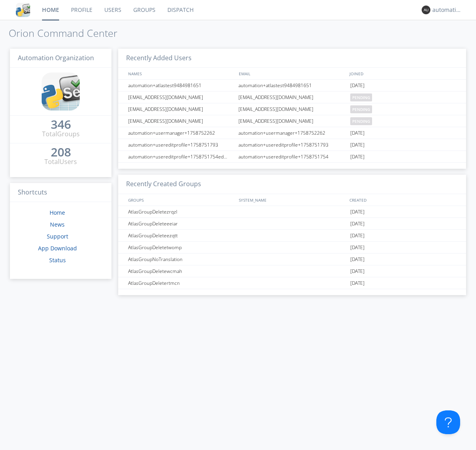 The image size is (476, 450). I want to click on div: 346, so click(61, 125).